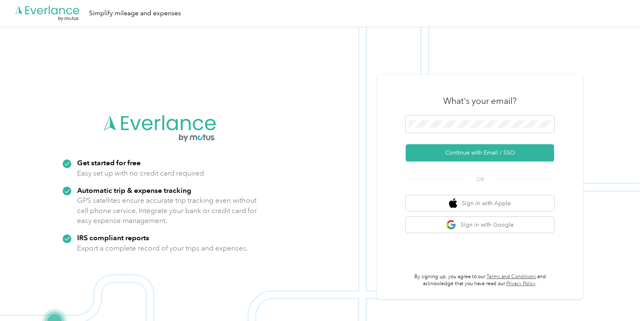 This screenshot has height=321, width=644. I want to click on strong: Get started for free, so click(109, 163).